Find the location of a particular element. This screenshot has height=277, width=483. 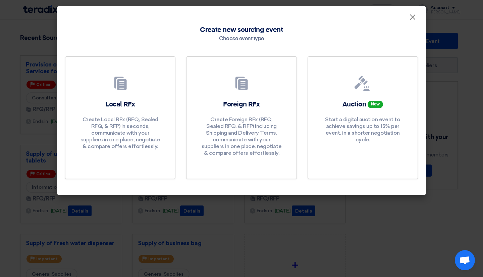

a: Foreign RFx Create Foreign RFx (RFQ, Sealed RFQ, & RFP) including Shipping and Delivery Terms, co... is located at coordinates (241, 117).